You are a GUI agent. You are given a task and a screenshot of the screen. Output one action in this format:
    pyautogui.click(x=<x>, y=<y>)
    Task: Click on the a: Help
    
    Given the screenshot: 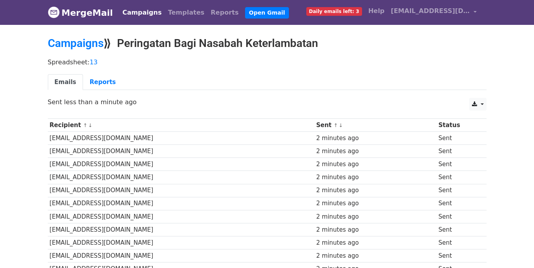 What is the action you would take?
    pyautogui.click(x=376, y=11)
    